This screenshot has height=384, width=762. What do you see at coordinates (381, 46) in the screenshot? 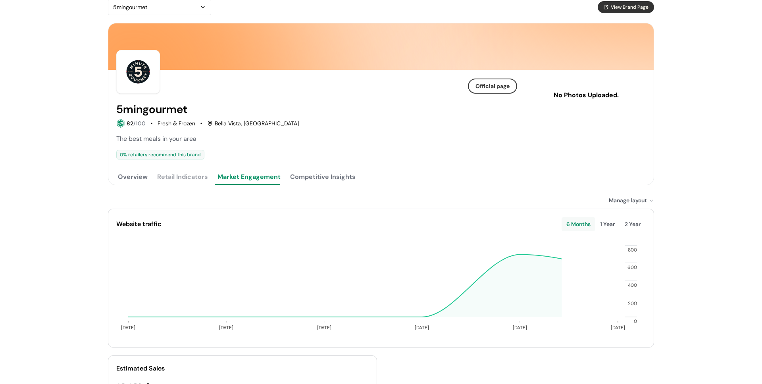
I see `img: Brand cover image` at bounding box center [381, 46].